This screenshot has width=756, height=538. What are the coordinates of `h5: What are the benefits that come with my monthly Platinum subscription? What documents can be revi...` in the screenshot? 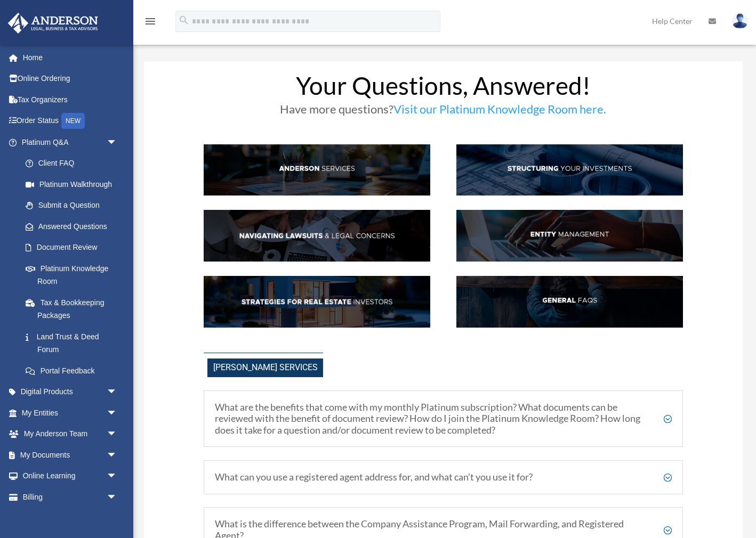 It's located at (443, 419).